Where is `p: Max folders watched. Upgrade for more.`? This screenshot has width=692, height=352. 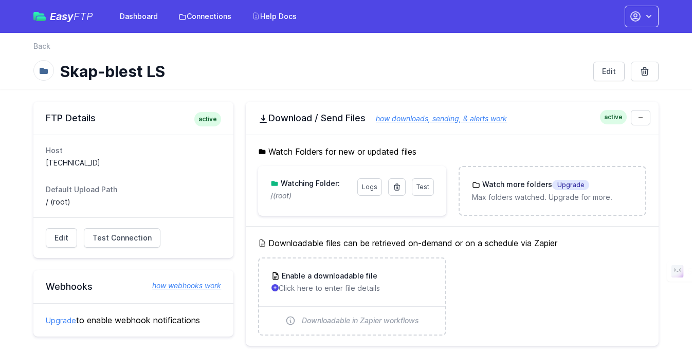 p: Max folders watched. Upgrade for more. is located at coordinates (552, 198).